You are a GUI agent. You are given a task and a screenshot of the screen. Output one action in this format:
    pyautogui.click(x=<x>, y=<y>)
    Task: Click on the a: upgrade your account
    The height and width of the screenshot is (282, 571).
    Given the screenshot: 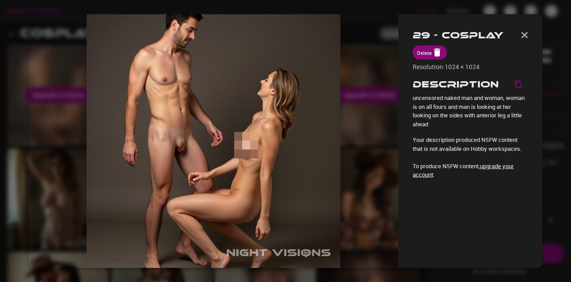 What is the action you would take?
    pyautogui.click(x=463, y=170)
    